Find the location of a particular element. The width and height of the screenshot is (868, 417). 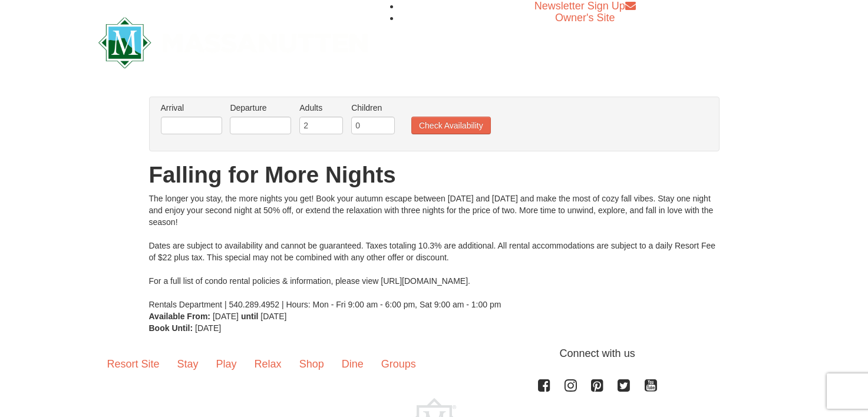

a: Owner's Site is located at coordinates (585, 18).